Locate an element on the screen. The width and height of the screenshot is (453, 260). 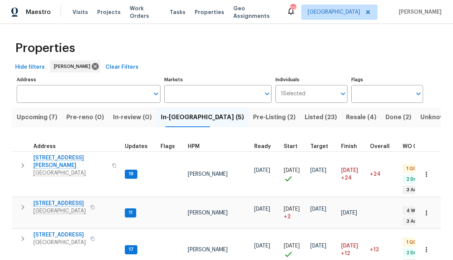
td: Project started 2 days late is located at coordinates (294, 213).